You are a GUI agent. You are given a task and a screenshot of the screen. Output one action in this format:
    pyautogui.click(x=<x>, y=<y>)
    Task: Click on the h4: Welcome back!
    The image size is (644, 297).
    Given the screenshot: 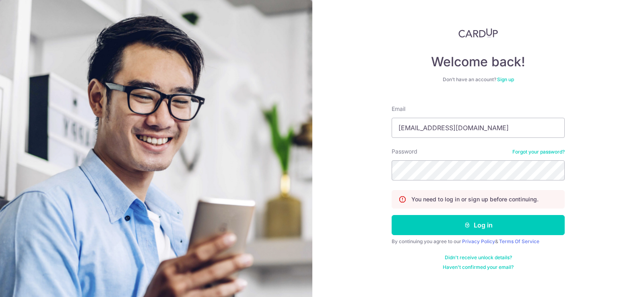 What is the action you would take?
    pyautogui.click(x=478, y=62)
    